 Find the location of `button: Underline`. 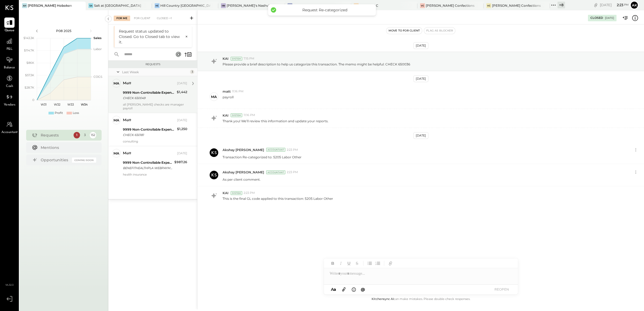

button: Underline is located at coordinates (349, 263).